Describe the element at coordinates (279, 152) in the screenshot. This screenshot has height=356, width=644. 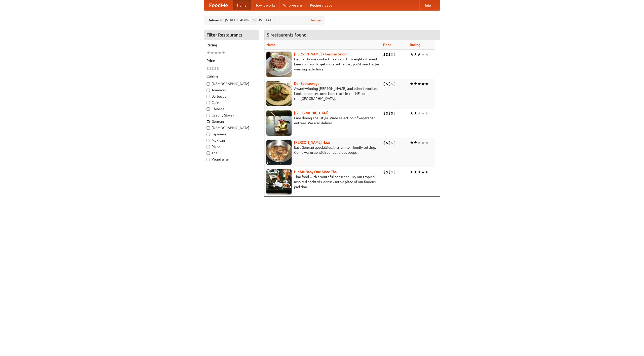
I see `img: kohlhaus.jpg` at that location.